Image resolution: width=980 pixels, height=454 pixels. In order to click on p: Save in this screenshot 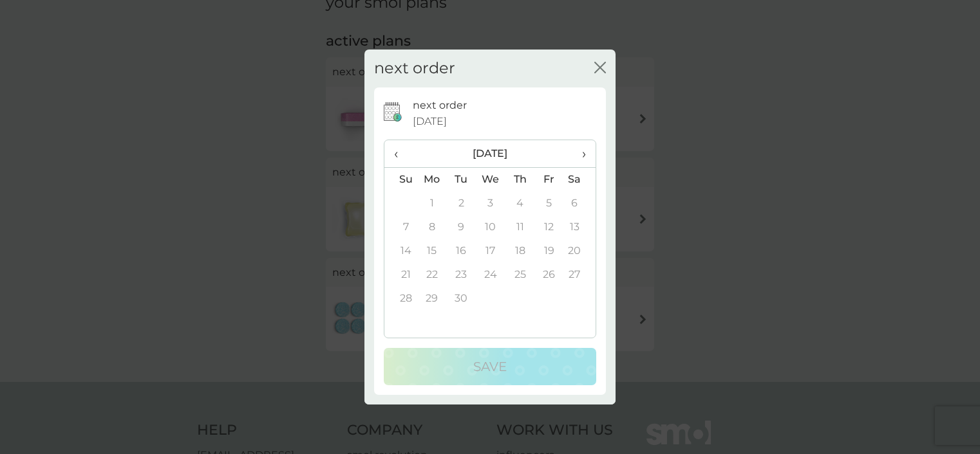, I will do `click(490, 367)`.